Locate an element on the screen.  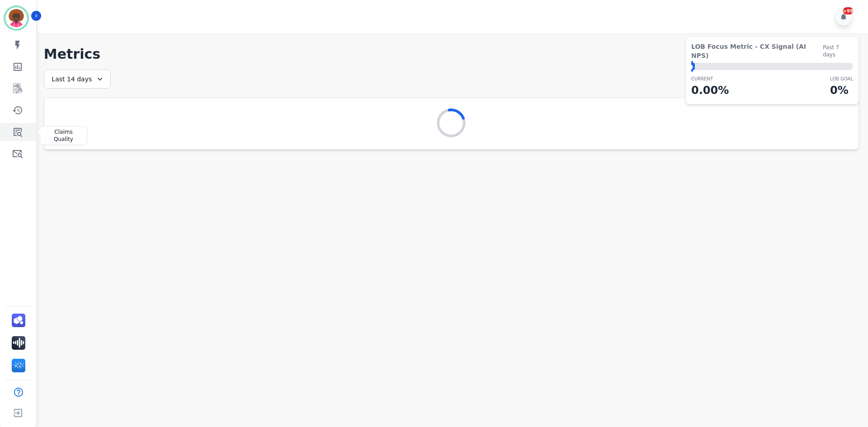
span: Past 7 days is located at coordinates (838, 51).